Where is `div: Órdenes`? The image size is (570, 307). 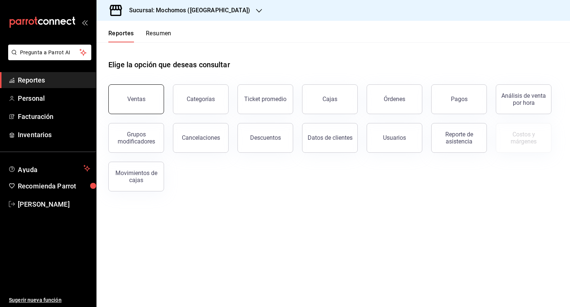 div: Órdenes is located at coordinates (395, 99).